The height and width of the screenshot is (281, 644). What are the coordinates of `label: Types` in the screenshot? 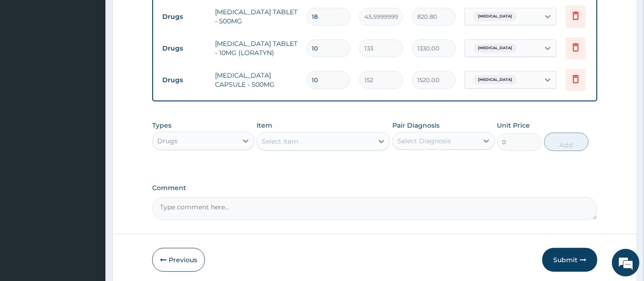 It's located at (162, 125).